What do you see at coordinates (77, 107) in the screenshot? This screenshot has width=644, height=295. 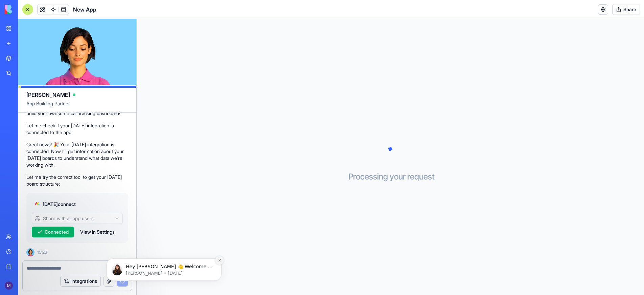 I see `span: App Building Partner` at bounding box center [77, 107].